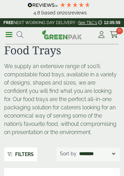 The width and height of the screenshot is (124, 176). I want to click on i: Cart, so click(114, 35).